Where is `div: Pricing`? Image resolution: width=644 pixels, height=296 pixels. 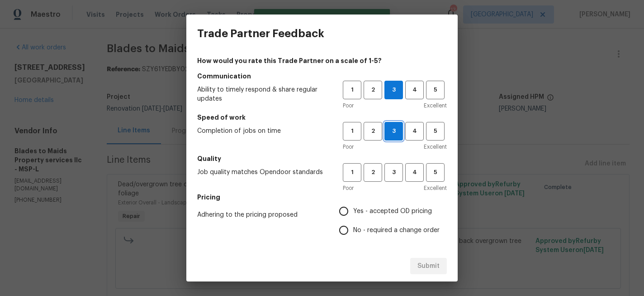
div: Pricing is located at coordinates (393, 220).